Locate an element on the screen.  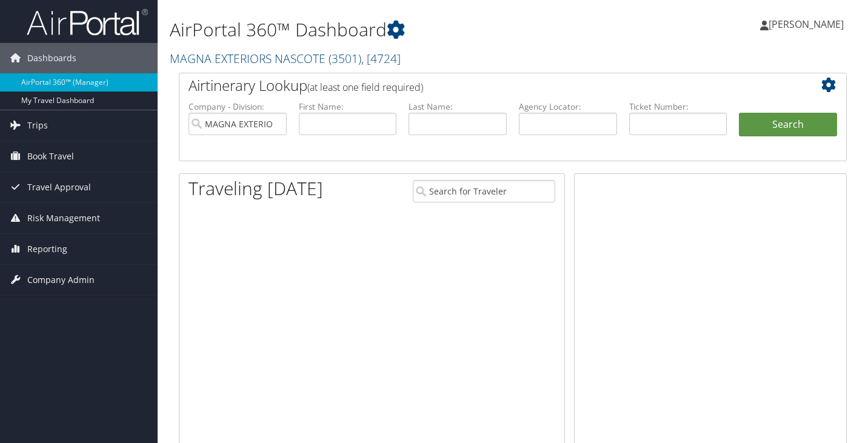
span: ( 3501 ) is located at coordinates (345, 58).